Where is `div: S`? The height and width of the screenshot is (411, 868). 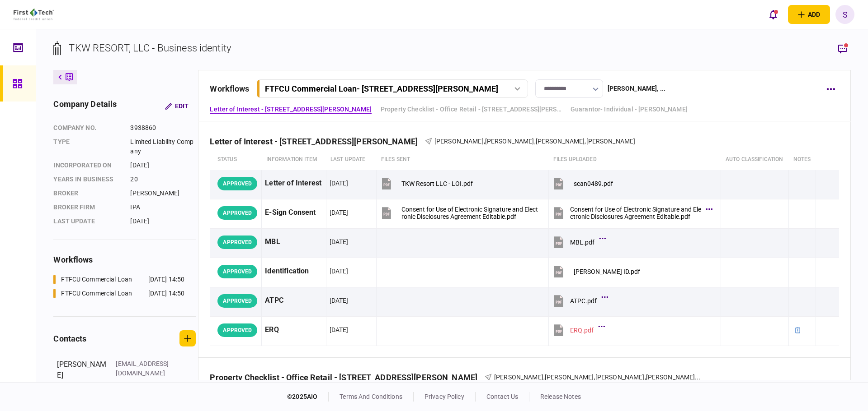
div: S is located at coordinates (845, 14).